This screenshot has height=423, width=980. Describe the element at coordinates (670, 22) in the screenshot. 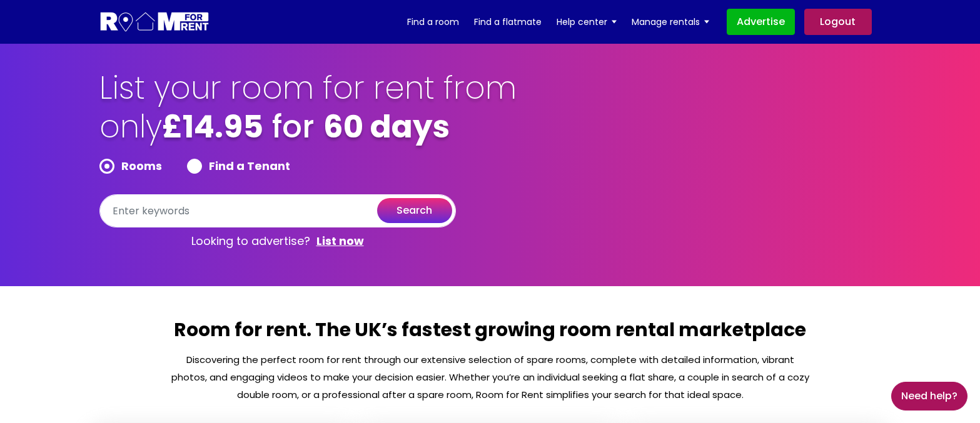

I see `a: Manage rentals` at that location.